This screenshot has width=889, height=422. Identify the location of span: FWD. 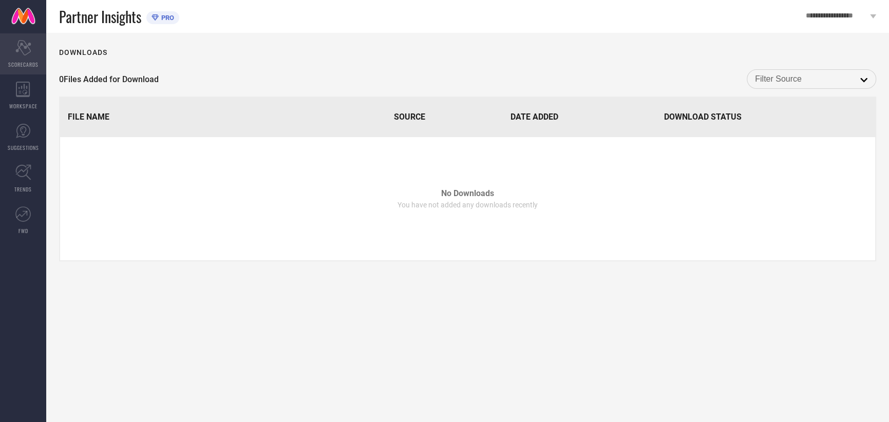
(23, 231).